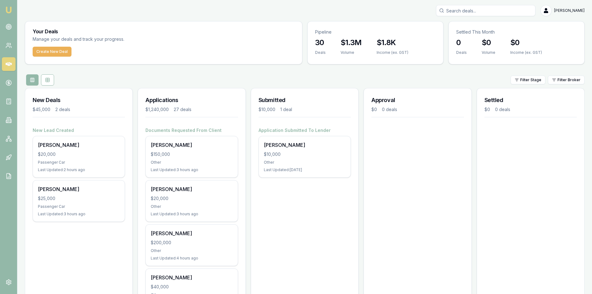 Image resolution: width=592 pixels, height=294 pixels. Describe the element at coordinates (191, 242) in the screenshot. I see `div: $200,000` at that location.